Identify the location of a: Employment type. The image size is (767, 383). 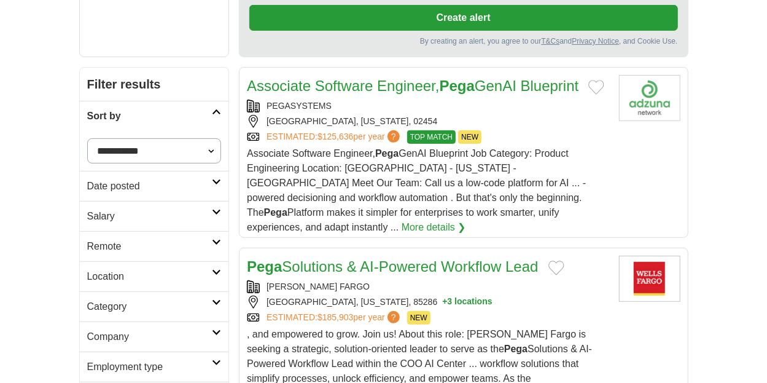
(154, 366).